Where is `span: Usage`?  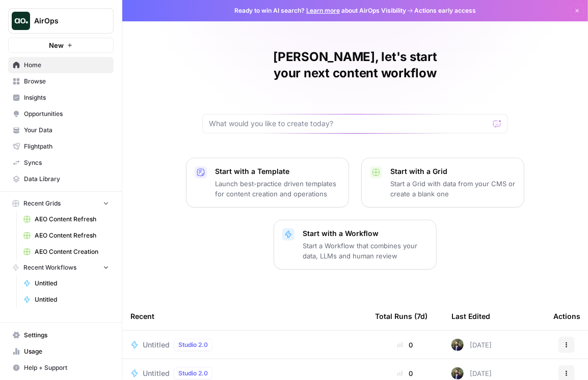 span: Usage is located at coordinates (67, 352).